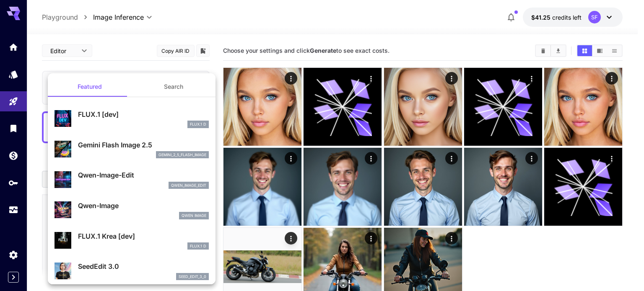 The height and width of the screenshot is (291, 644). Describe the element at coordinates (90, 87) in the screenshot. I see `button: Featured` at that location.